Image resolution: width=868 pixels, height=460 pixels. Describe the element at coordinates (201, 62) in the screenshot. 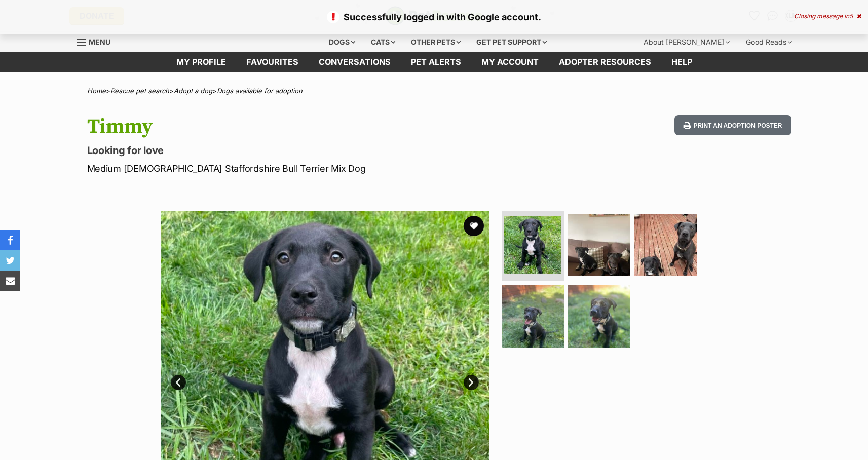

I see `a: My profile` at that location.